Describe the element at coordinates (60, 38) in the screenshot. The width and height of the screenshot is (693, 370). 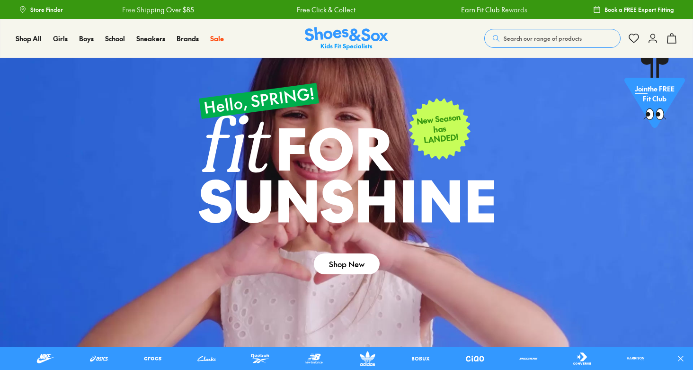
I see `a: Girls` at that location.